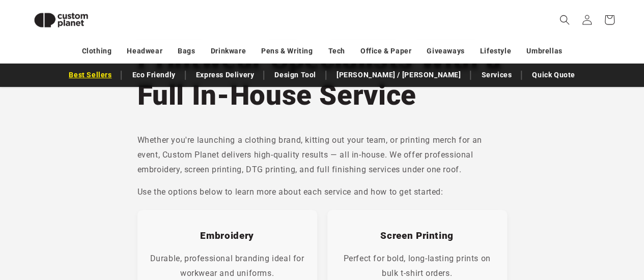 The image size is (644, 280). I want to click on a: Headwear, so click(145, 51).